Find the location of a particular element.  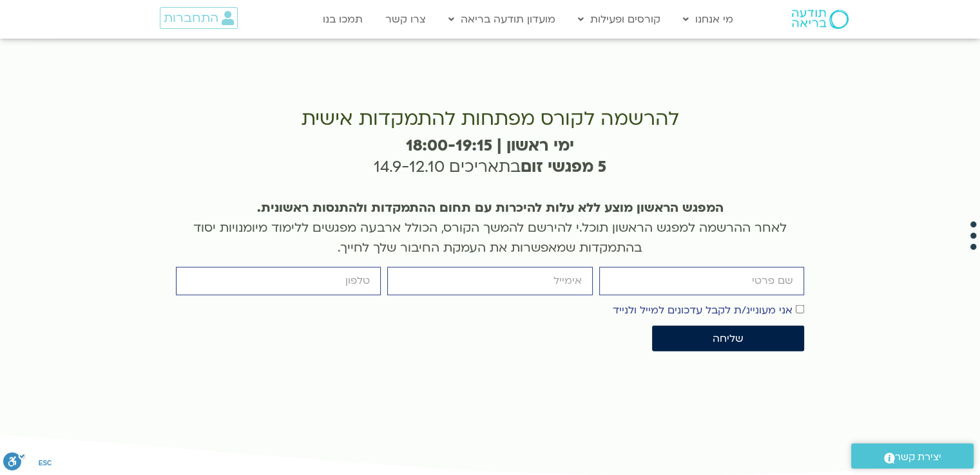

input: אימייל is located at coordinates (490, 281).